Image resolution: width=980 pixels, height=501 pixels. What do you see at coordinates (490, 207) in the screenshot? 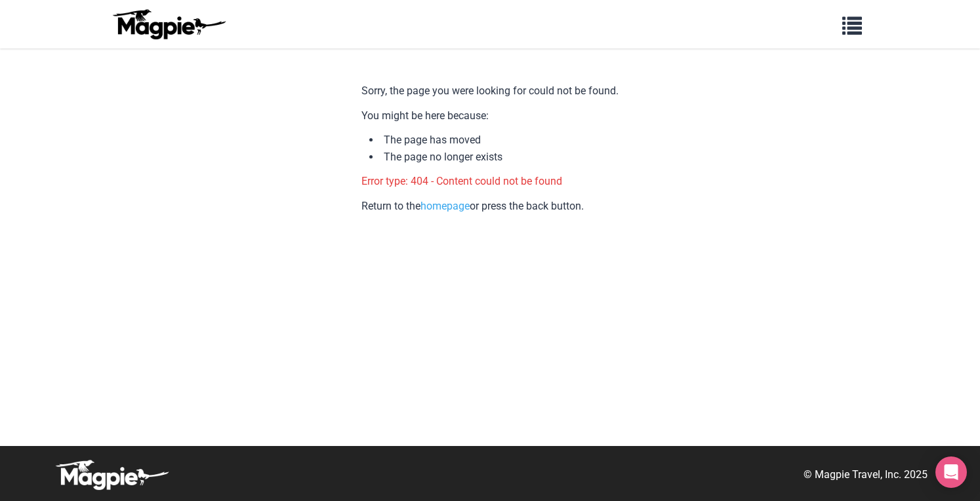
I see `p: Return to the or press the back button.` at bounding box center [490, 207].